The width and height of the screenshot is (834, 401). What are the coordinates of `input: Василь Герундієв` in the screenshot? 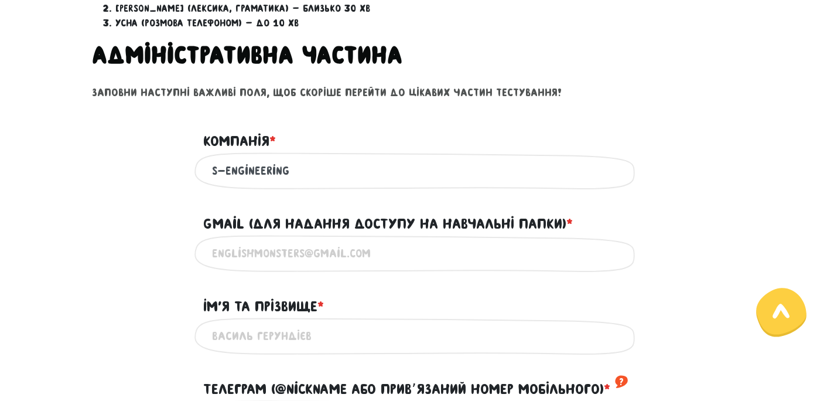 It's located at (417, 336).